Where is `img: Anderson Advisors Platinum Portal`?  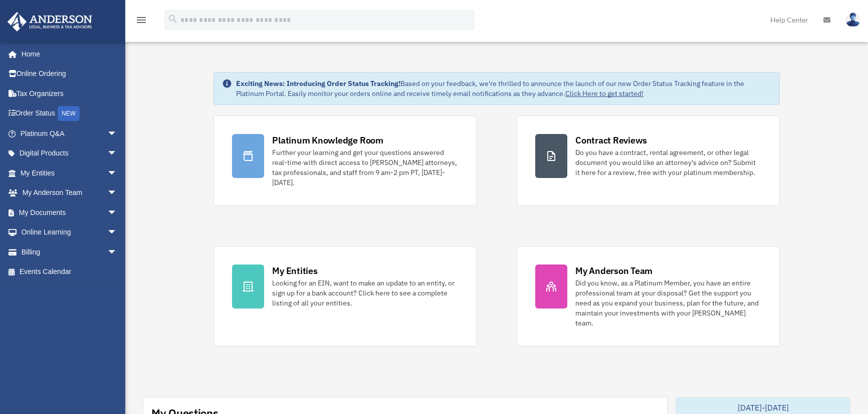 img: Anderson Advisors Platinum Portal is located at coordinates (49, 21).